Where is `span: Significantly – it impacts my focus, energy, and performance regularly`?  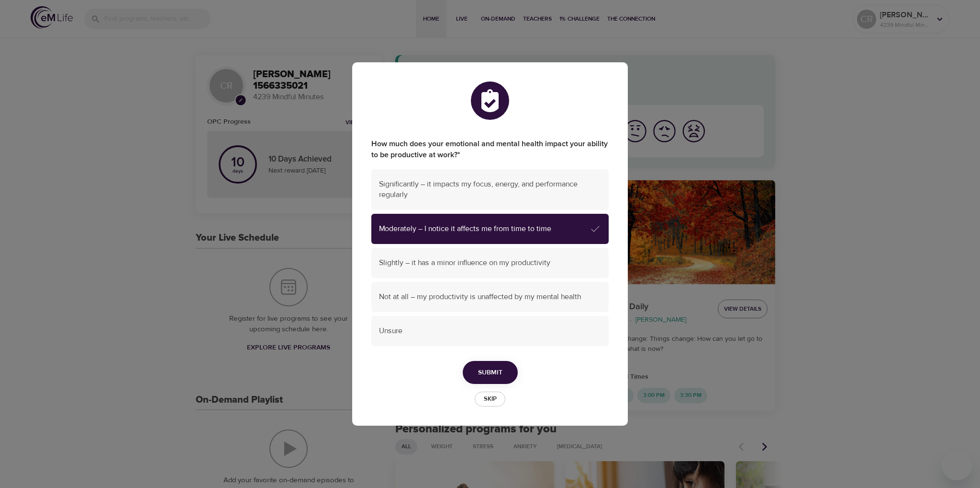
span: Significantly – it impacts my focus, energy, and performance regularly is located at coordinates (490, 190).